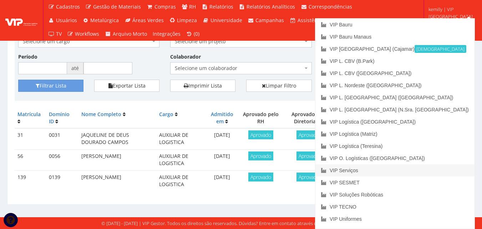 The height and width of the screenshot is (229, 482). Describe the element at coordinates (395, 207) in the screenshot. I see `a: VIP TECNO` at that location.